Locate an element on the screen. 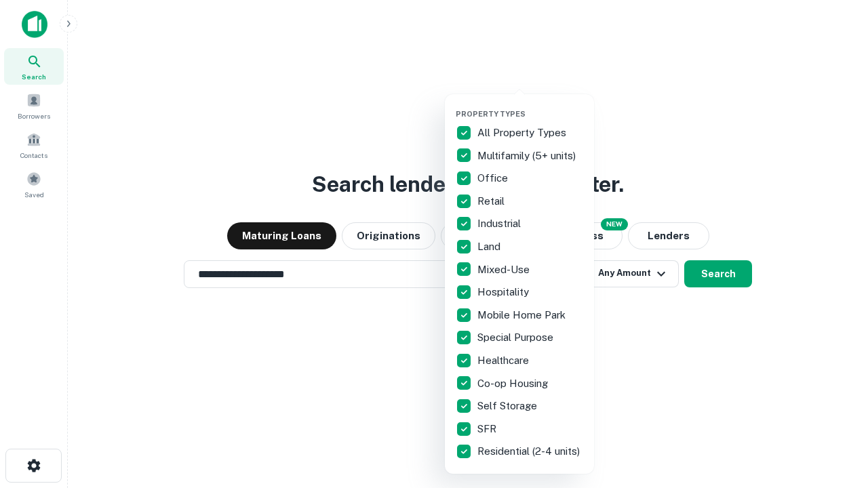 The height and width of the screenshot is (488, 868). p: Self Storage is located at coordinates (508, 406).